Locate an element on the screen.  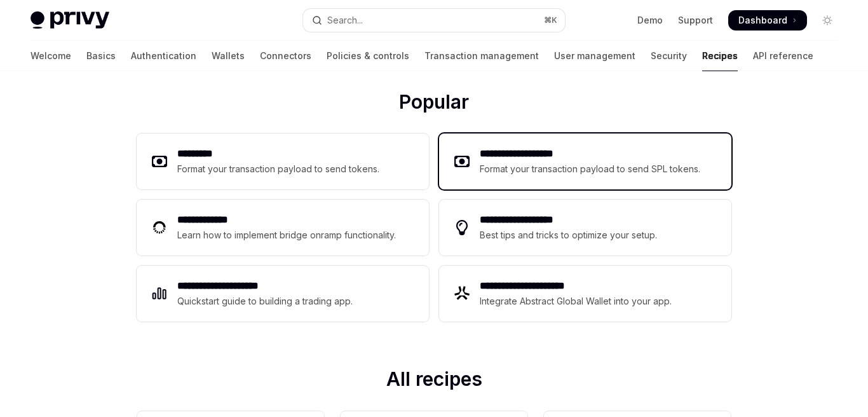
a: Policies & controls is located at coordinates (368, 56).